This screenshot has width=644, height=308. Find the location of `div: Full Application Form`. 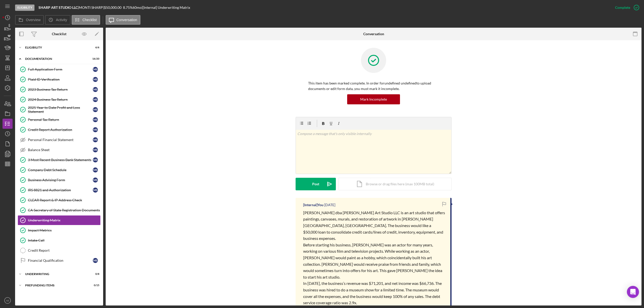

div: Full Application Form is located at coordinates (61, 69).